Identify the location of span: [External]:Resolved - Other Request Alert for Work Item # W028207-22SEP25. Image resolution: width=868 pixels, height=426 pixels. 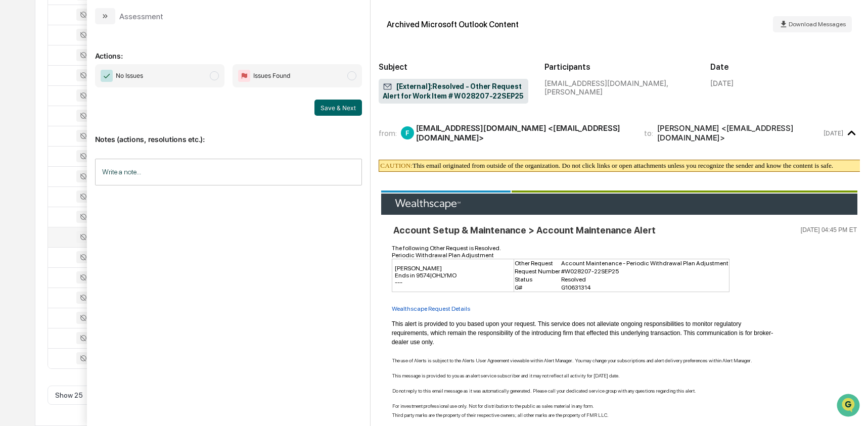
(453, 92).